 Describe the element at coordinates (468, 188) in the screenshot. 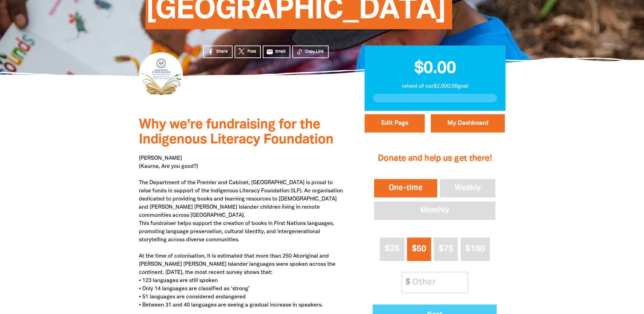

I see `button: Weekly` at that location.